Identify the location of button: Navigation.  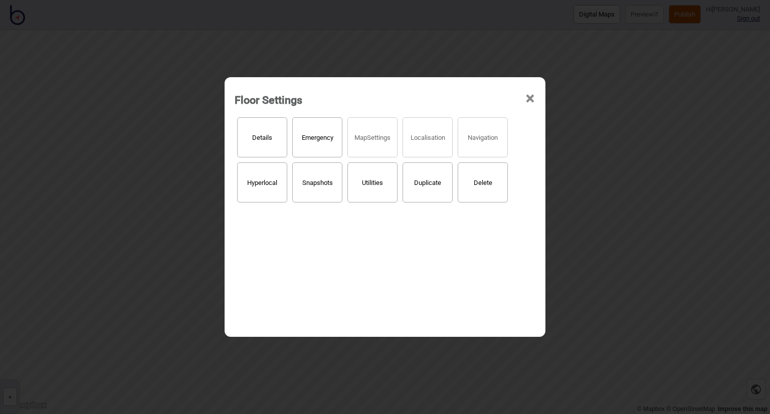
(483, 137).